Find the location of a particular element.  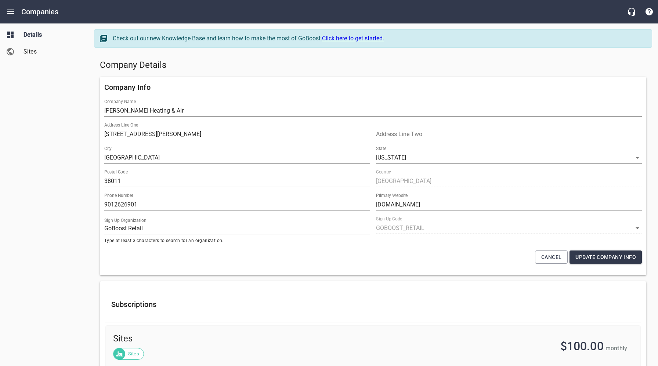

label: Sign Up Code is located at coordinates (389, 219).